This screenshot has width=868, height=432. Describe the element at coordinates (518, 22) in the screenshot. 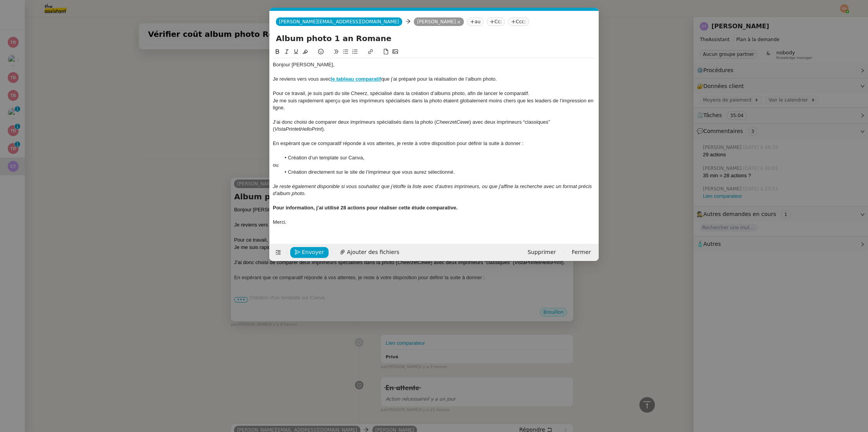

I see `nz-tag: Ccc:` at that location.